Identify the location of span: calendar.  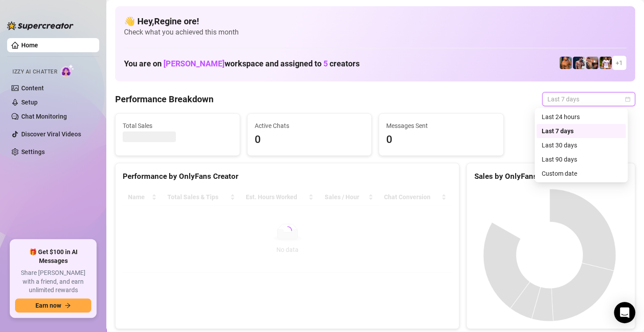
(627, 99).